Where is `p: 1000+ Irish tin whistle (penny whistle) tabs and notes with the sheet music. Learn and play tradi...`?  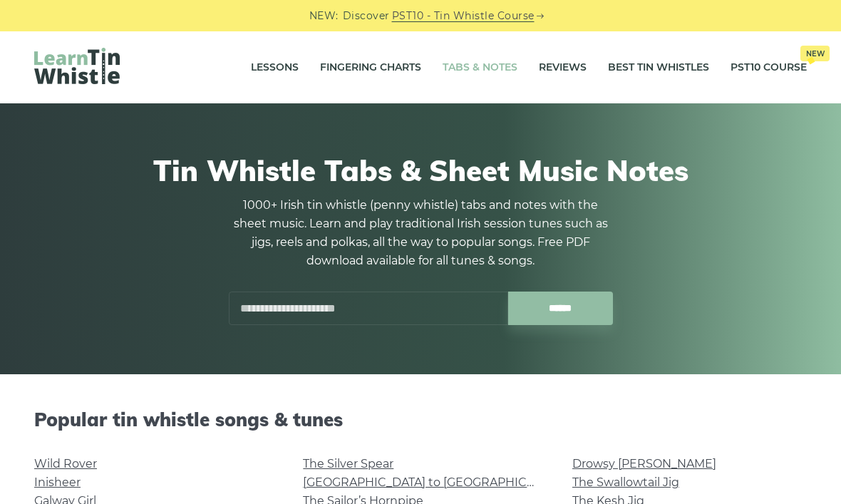
p: 1000+ Irish tin whistle (penny whistle) tabs and notes with the sheet music. Learn and play tradi... is located at coordinates (421, 233).